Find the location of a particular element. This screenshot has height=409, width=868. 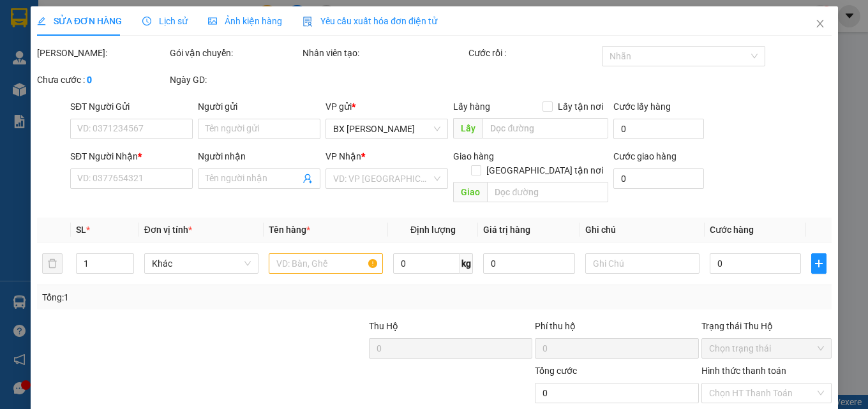

div: Nhân viên tạo: is located at coordinates (384, 53).